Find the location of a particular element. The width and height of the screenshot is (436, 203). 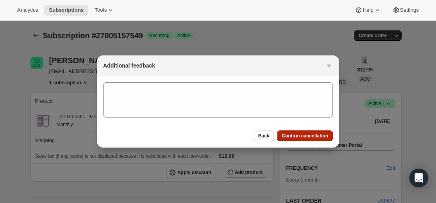

span: Confirm cancellation is located at coordinates (305, 136).